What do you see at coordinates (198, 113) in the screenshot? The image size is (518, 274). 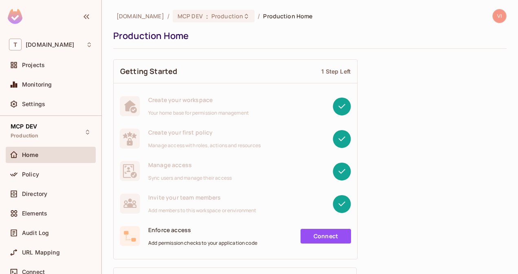 I see `span: Your home base for permission management` at bounding box center [198, 113].